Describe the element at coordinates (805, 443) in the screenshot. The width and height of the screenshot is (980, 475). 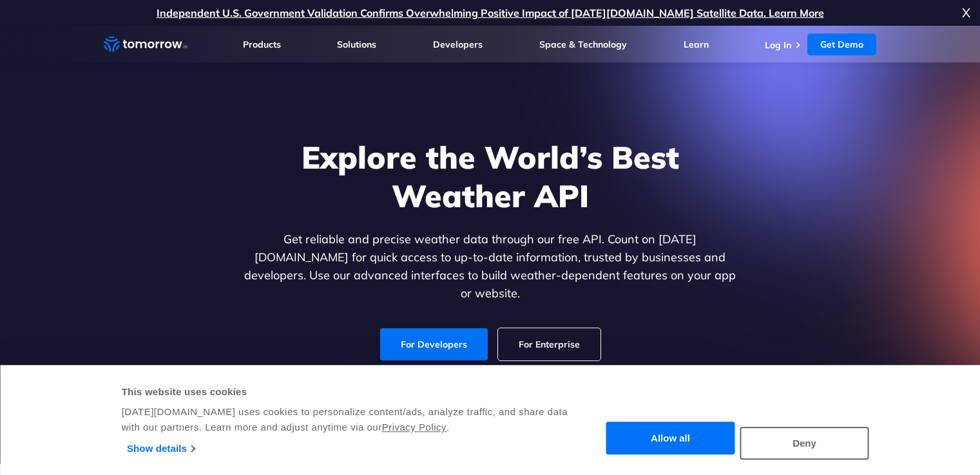
I see `button: Deny` at that location.